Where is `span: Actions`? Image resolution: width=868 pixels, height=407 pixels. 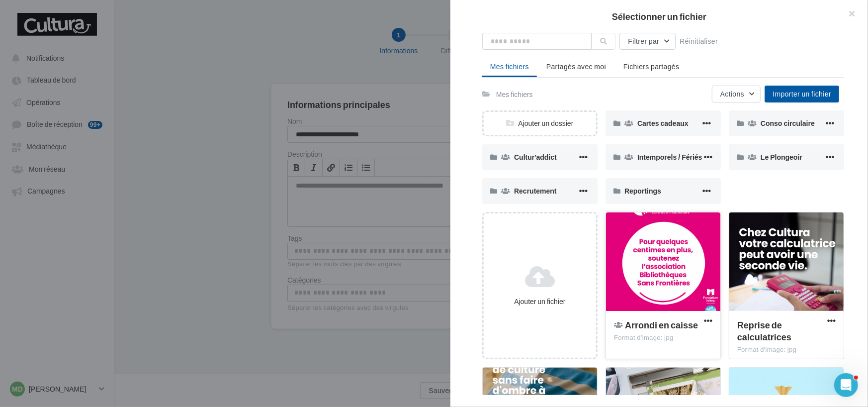
span: Actions is located at coordinates (732, 94).